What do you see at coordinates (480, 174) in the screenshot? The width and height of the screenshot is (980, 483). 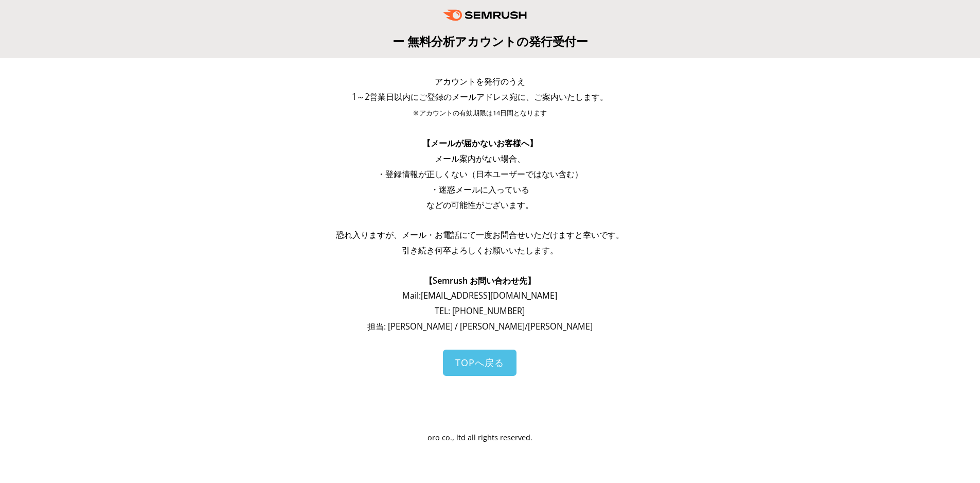 I see `span: ・登録情報が正しくない（日本ユーザーではない含む）` at bounding box center [480, 174].